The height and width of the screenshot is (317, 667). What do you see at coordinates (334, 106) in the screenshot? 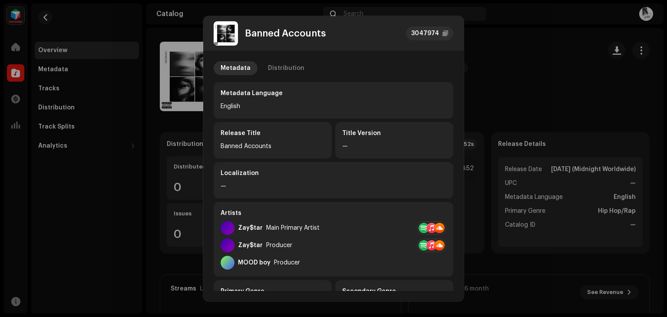
I see `div: English` at bounding box center [334, 106].